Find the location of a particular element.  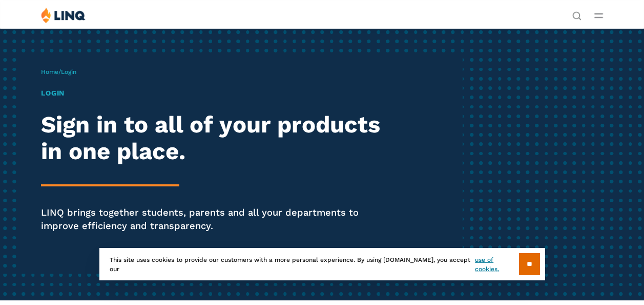

h1: Login is located at coordinates (218, 93).